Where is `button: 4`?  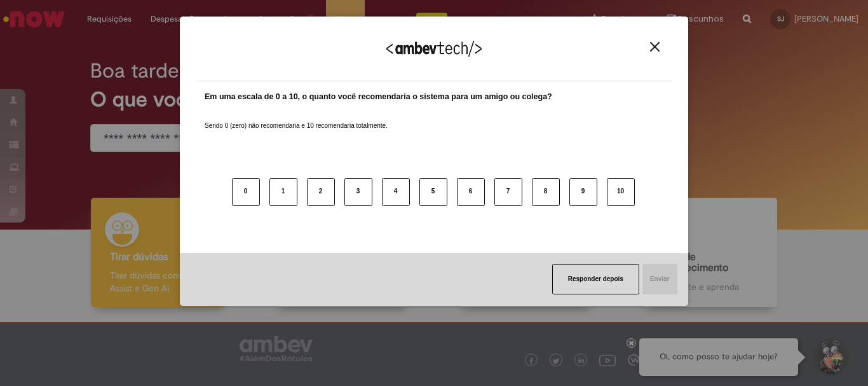
button: 4 is located at coordinates (396, 192).